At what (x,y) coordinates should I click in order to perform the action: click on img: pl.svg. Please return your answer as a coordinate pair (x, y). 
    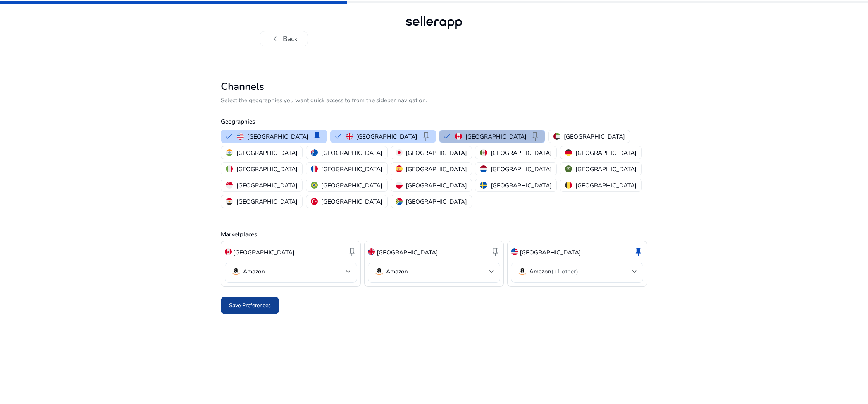
    Looking at the image, I should click on (399, 185).